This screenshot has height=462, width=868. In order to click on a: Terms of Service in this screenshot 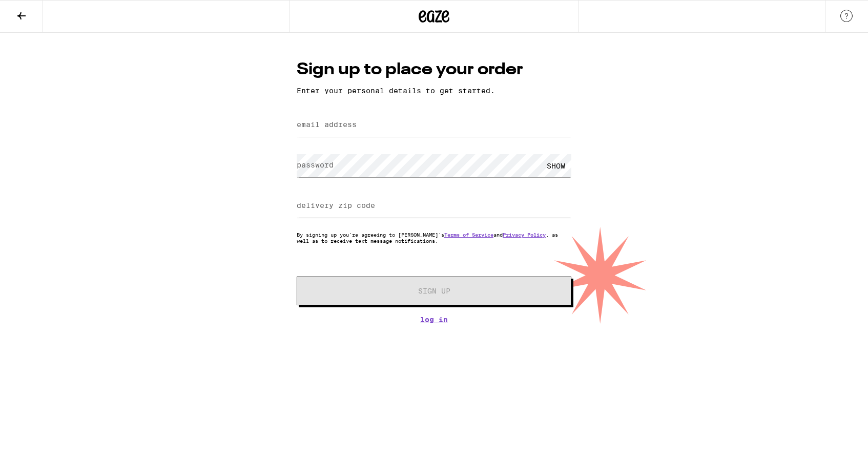, I will do `click(469, 235)`.